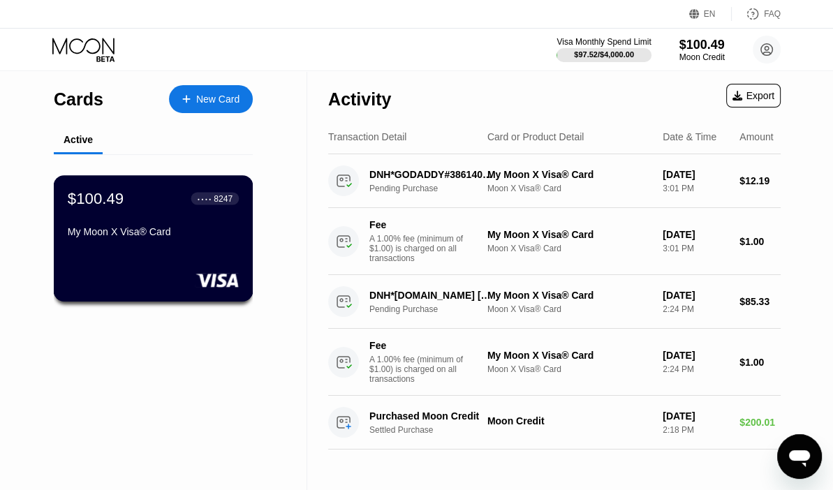 The width and height of the screenshot is (833, 490). What do you see at coordinates (78, 99) in the screenshot?
I see `div: Cards` at bounding box center [78, 99].